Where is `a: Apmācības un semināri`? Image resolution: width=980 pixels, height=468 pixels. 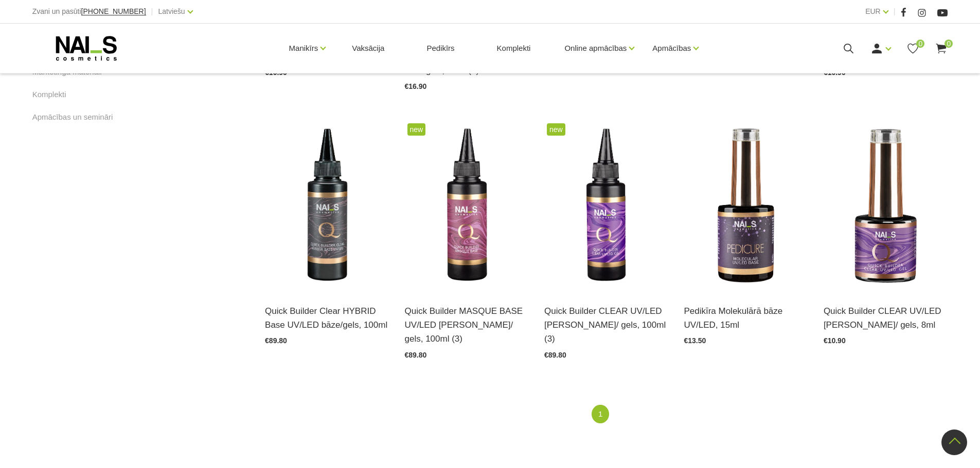
a: Apmācības un semināri is located at coordinates (72, 117).